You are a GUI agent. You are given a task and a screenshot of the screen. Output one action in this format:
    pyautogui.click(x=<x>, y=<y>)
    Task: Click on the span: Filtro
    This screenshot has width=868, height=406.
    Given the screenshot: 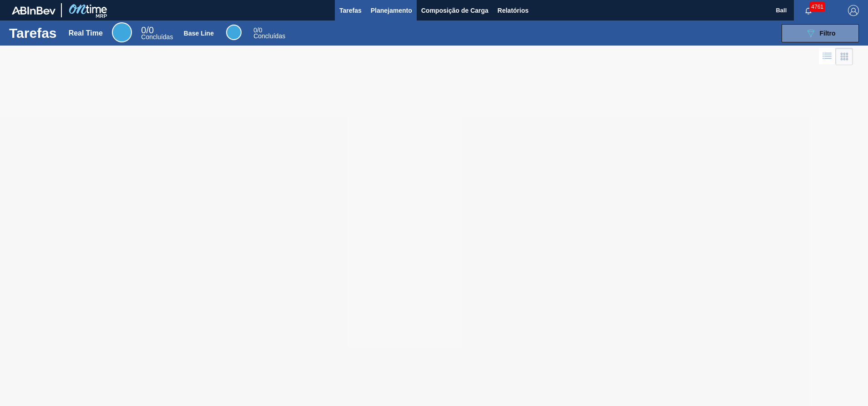 What is the action you would take?
    pyautogui.click(x=827, y=33)
    